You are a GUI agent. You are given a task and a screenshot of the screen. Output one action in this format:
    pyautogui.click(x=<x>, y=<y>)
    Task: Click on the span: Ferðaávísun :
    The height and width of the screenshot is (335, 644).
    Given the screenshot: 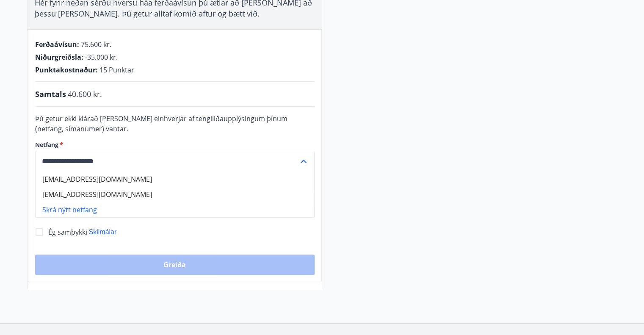 What is the action you would take?
    pyautogui.click(x=58, y=44)
    